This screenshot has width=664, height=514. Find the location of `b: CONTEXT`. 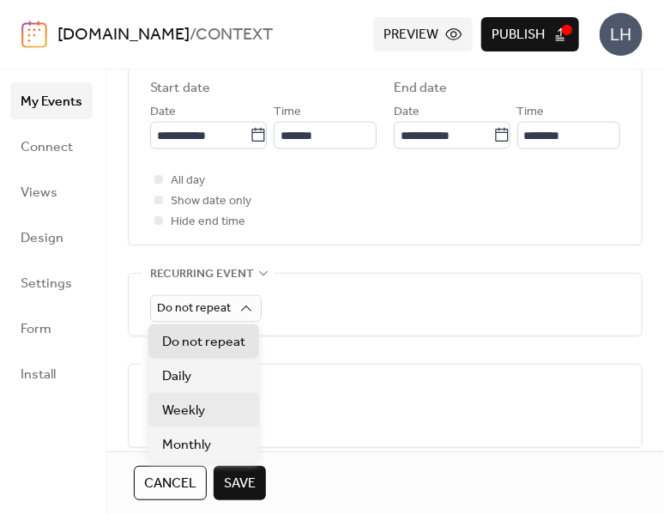

b: CONTEXT is located at coordinates (234, 35).